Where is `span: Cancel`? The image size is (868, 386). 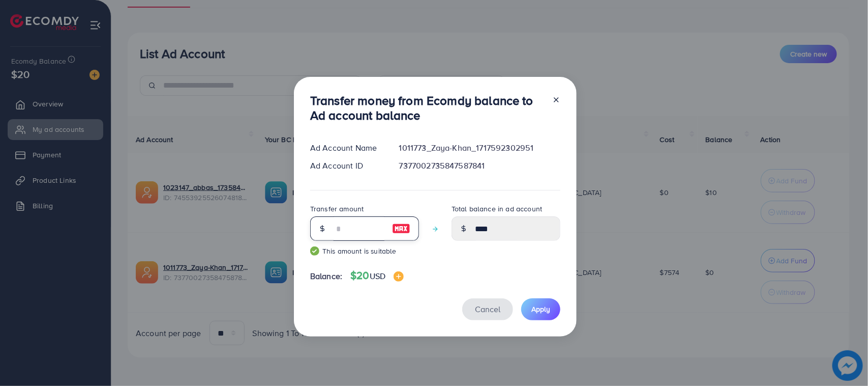
span: Cancel is located at coordinates (488, 309).